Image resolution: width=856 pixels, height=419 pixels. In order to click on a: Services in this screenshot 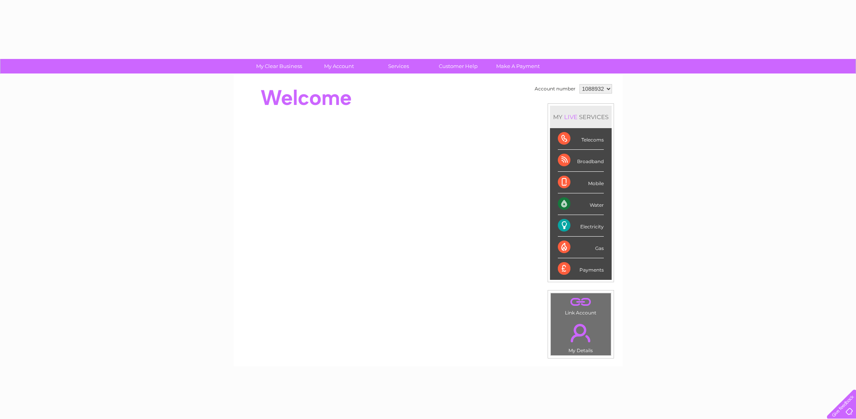, I will do `click(398, 66)`.